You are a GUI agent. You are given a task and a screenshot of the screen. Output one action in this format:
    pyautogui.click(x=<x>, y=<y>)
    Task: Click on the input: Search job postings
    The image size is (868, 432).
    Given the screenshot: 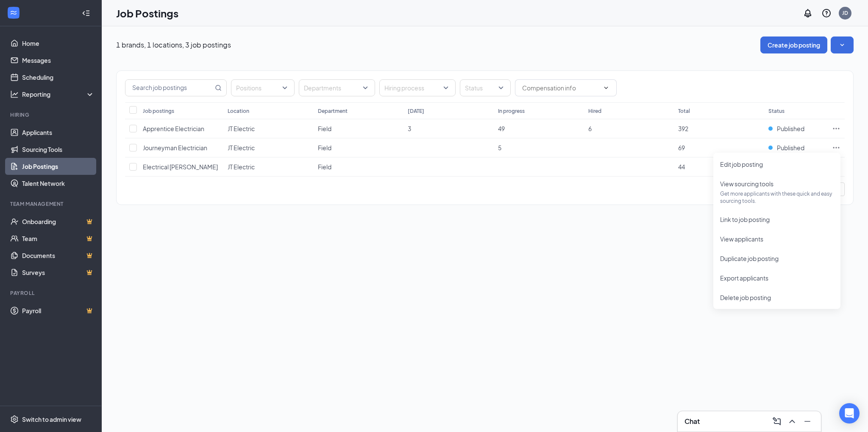 What is the action you would take?
    pyautogui.click(x=169, y=88)
    